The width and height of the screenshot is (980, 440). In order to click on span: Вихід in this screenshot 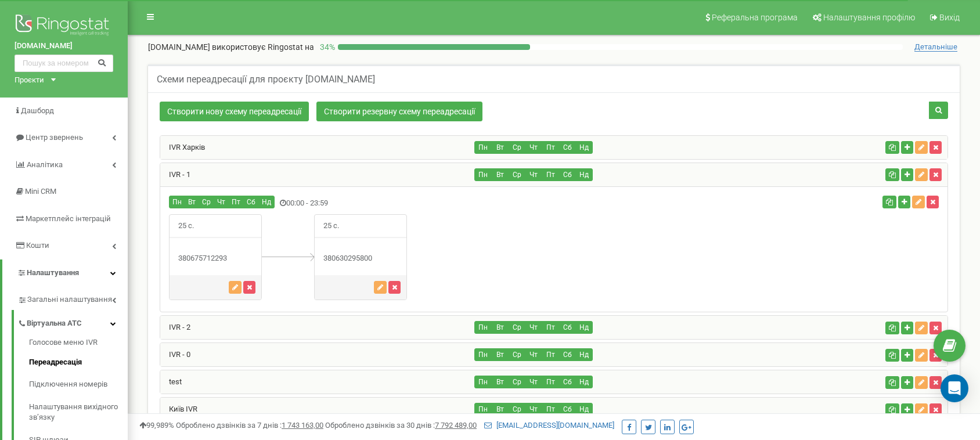, I will do `click(949, 17)`.